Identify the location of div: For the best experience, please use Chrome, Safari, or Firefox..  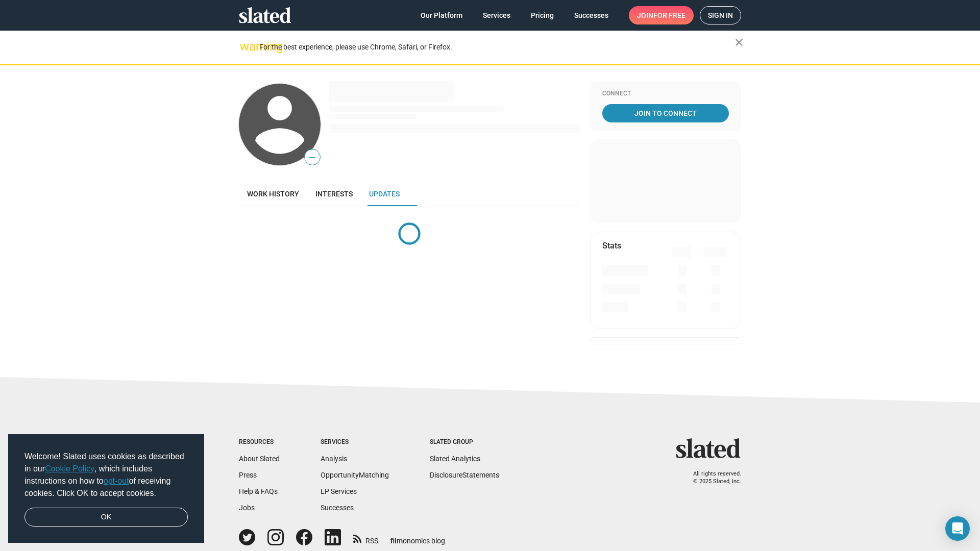
(497, 47).